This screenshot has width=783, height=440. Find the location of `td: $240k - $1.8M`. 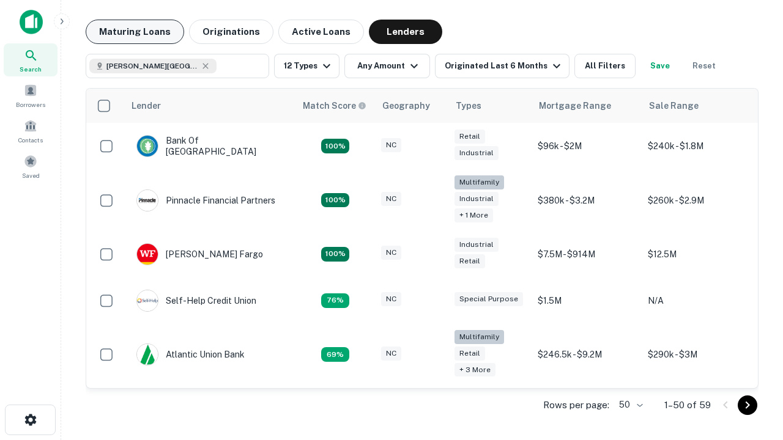

td: $240k - $1.8M is located at coordinates (697, 146).